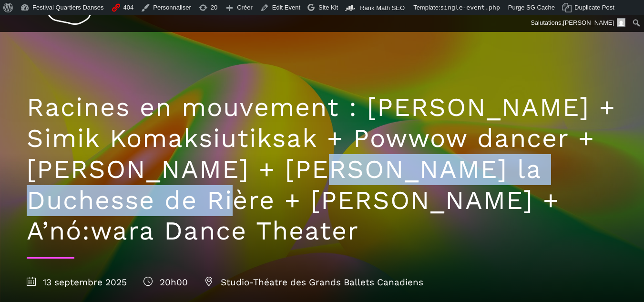  Describe the element at coordinates (470, 7) in the screenshot. I see `span: single-event.php` at that location.